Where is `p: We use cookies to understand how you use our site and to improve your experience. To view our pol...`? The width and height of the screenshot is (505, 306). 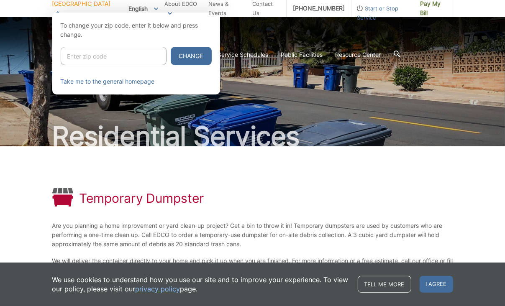
p: We use cookies to understand how you use our site and to improve your experience. To view our pol... is located at coordinates (201, 284).